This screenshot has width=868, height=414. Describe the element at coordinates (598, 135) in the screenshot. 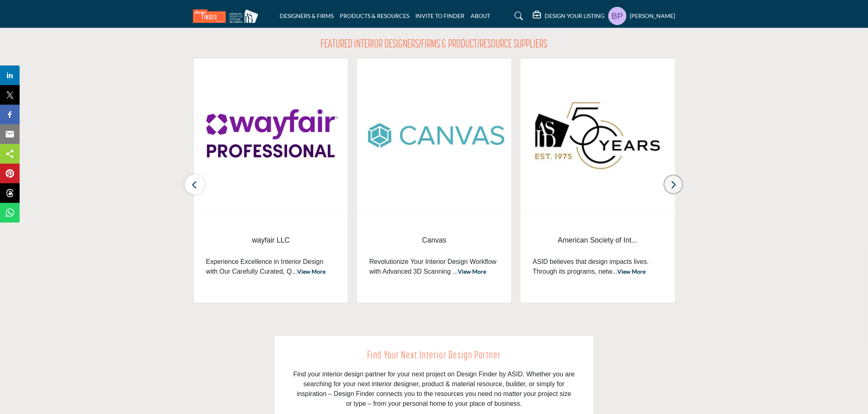

I see `img: American Society of Interior Designers` at that location.